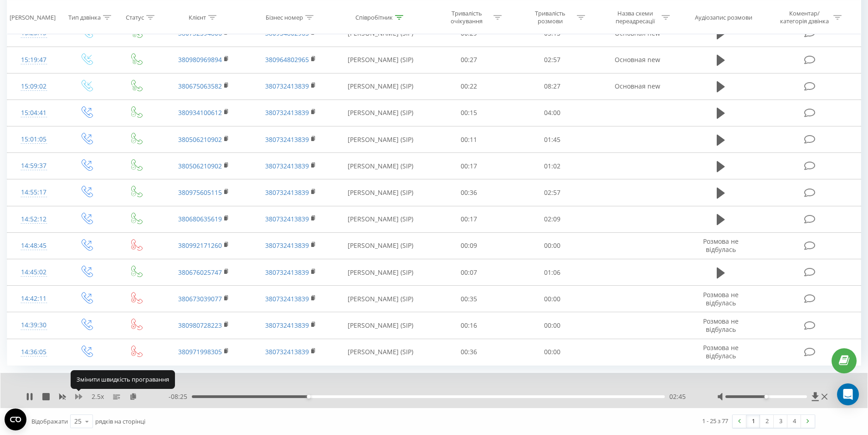 Image resolution: width=868 pixels, height=435 pixels. What do you see at coordinates (97, 396) in the screenshot?
I see `span: 2.5 x` at bounding box center [97, 396].